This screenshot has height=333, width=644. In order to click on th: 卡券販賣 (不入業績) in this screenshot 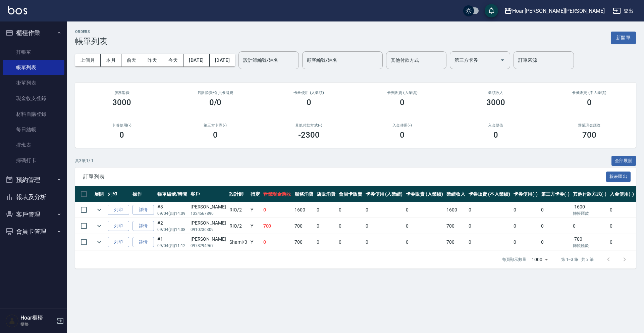, I will do `click(489, 194)`.